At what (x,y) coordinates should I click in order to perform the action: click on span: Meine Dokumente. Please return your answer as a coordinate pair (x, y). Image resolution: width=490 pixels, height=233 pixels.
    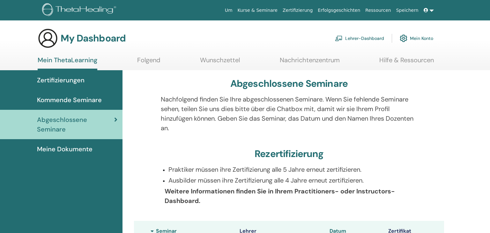
    Looking at the image, I should click on (65, 149).